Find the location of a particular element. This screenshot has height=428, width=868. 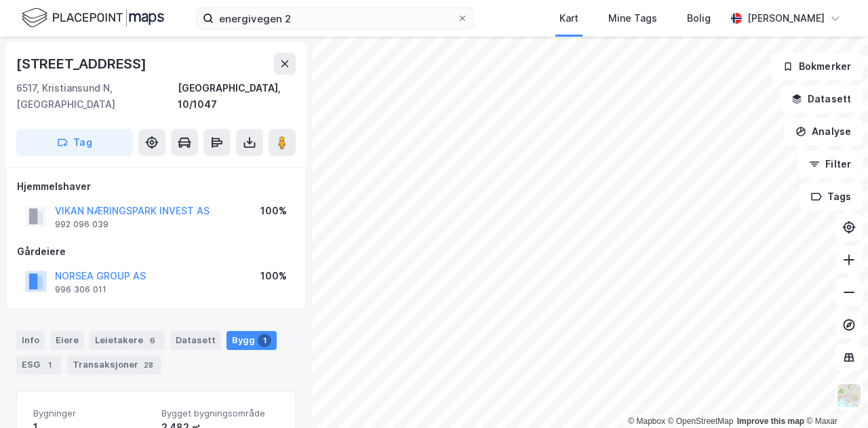

button: Analyse is located at coordinates (823, 132).